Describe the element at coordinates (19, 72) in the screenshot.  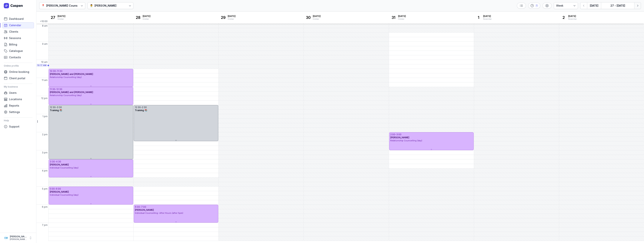
I see `span: Online booking` at that location.